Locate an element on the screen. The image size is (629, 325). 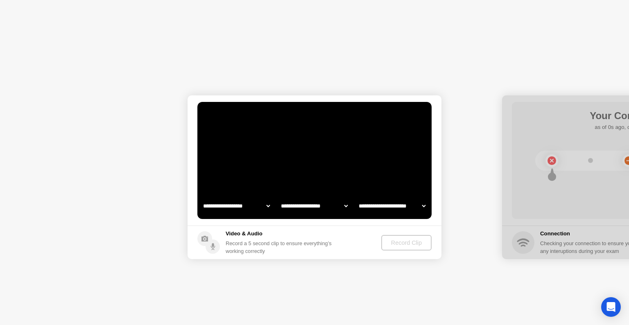
h5: Video & Audio is located at coordinates (280, 234).